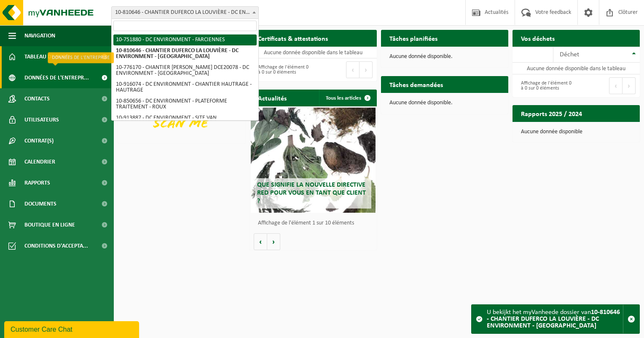 The image size is (644, 338). What do you see at coordinates (68, 10) in the screenshot?
I see `div: Customer Care Chat` at bounding box center [68, 10].